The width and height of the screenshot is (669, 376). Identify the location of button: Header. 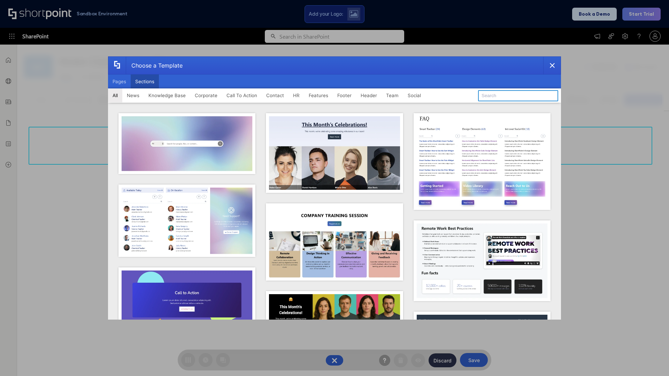
(369, 95).